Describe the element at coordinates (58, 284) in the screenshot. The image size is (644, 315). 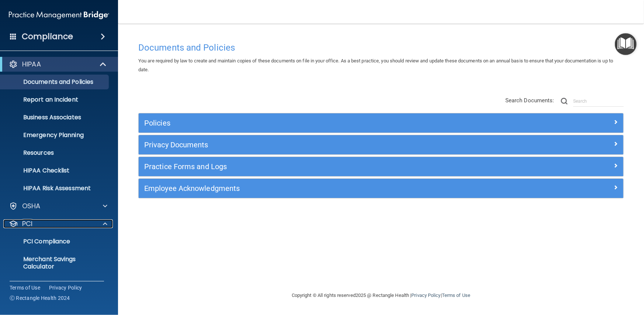
I see `a: OfficeSafe University` at that location.